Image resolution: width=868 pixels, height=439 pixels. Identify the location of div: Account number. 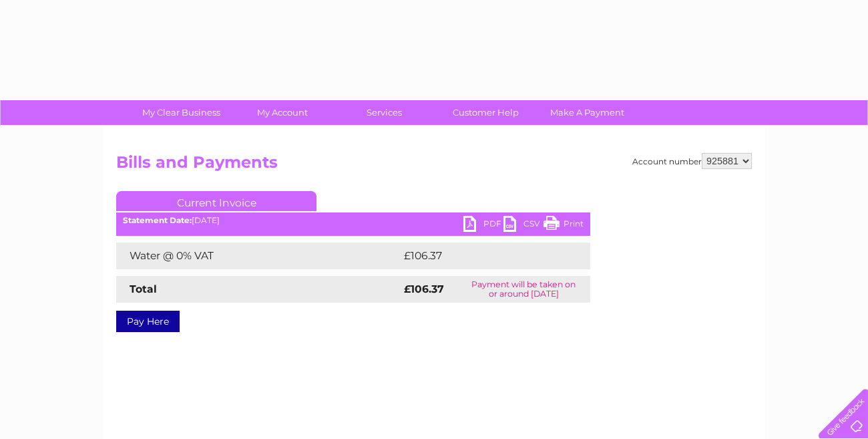
(692, 161).